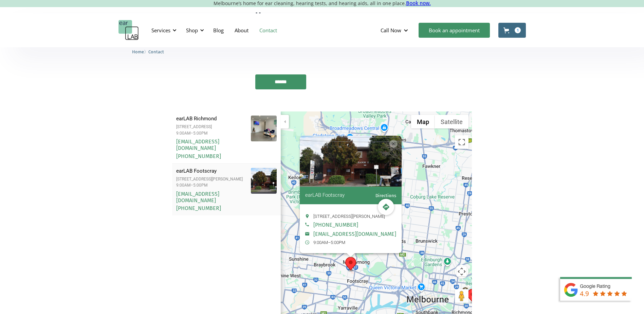 Image resolution: width=644 pixels, height=314 pixels. Describe the element at coordinates (129, 30) in the screenshot. I see `a: home` at that location.